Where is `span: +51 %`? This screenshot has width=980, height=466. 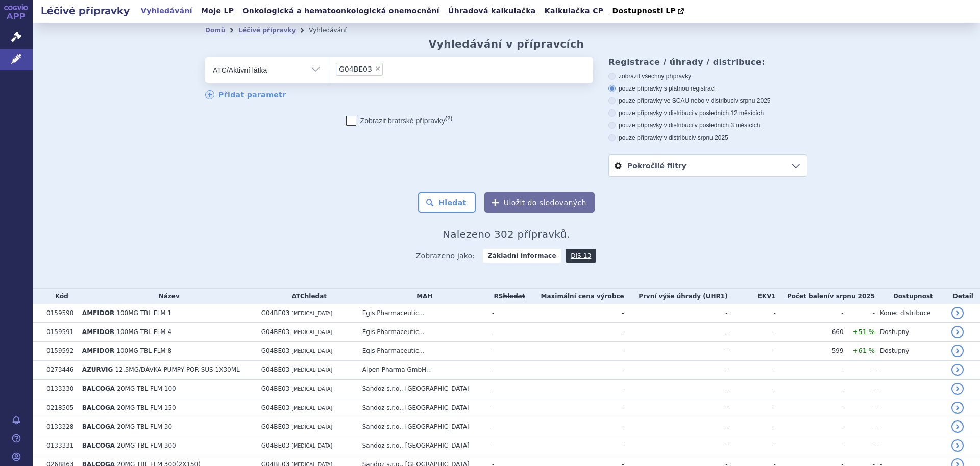 span: +51 % is located at coordinates (864, 332).